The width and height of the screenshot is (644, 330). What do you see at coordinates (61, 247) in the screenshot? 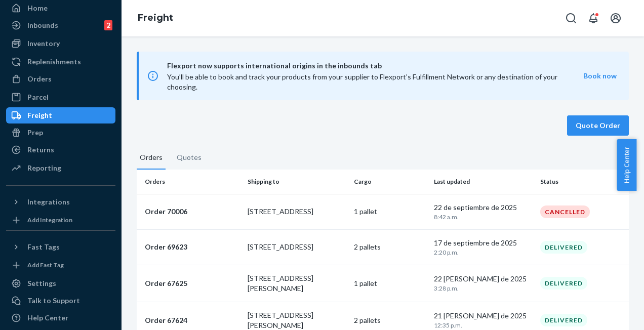
I see `button: Fast Tags` at bounding box center [61, 247].